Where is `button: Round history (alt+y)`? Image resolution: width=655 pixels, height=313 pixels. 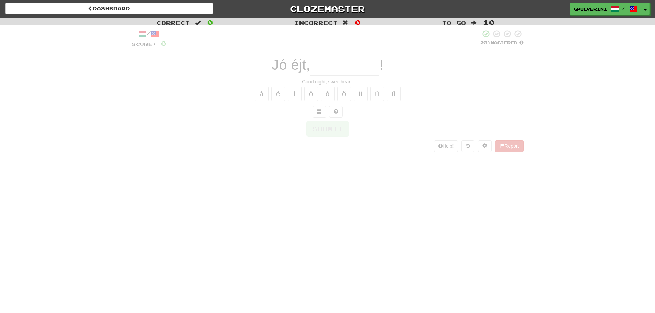 button: Round history (alt+y) is located at coordinates (468, 146).